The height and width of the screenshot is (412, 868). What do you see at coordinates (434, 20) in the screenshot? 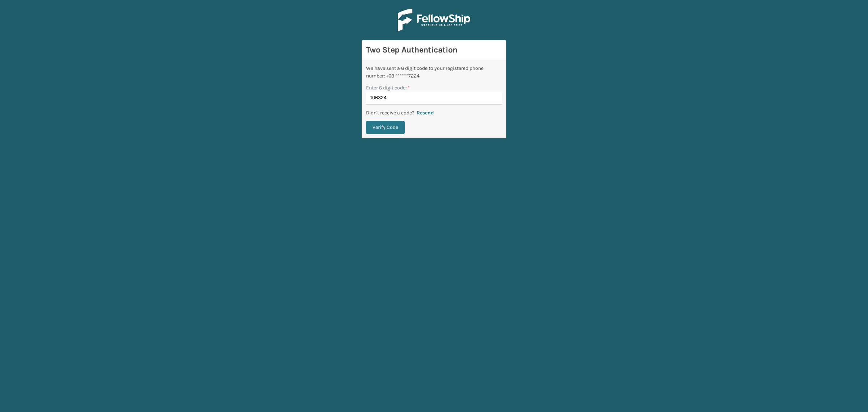
I see `img: Logo` at bounding box center [434, 20].